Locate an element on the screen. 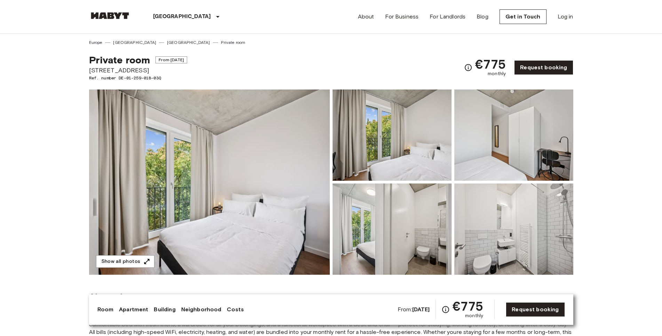  span: About the room is located at coordinates (331, 297).